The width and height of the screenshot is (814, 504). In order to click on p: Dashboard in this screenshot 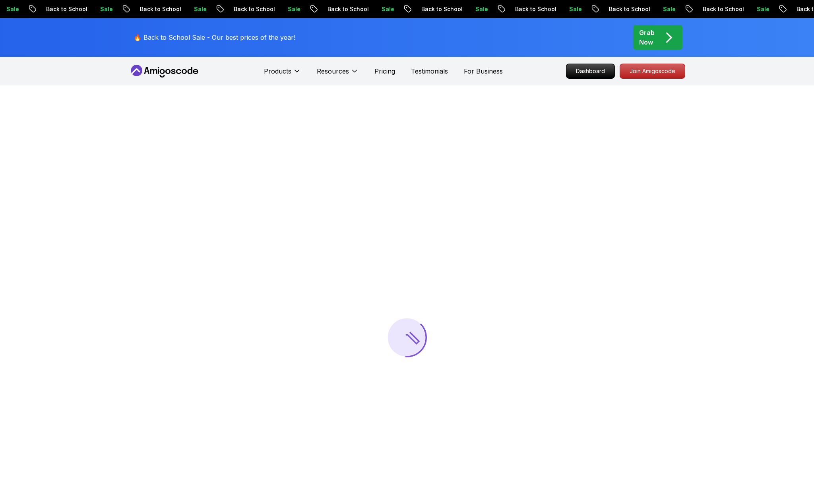, I will do `click(590, 71)`.